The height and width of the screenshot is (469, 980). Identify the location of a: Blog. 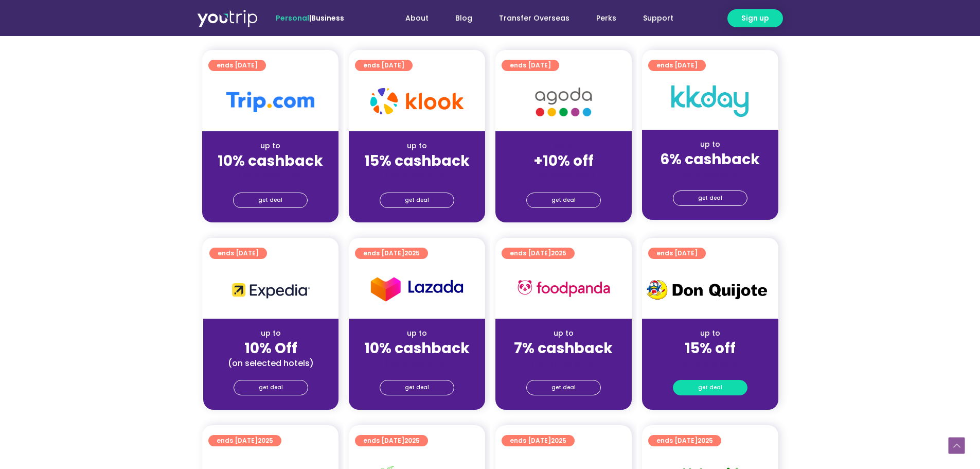
(463, 18).